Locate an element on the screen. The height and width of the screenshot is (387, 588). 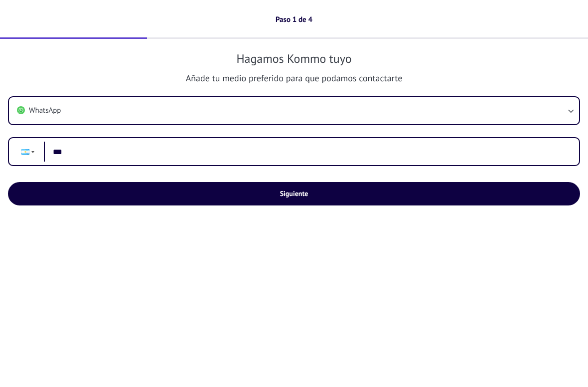
h2: Hagamos Kommo tuyo is located at coordinates (294, 58).